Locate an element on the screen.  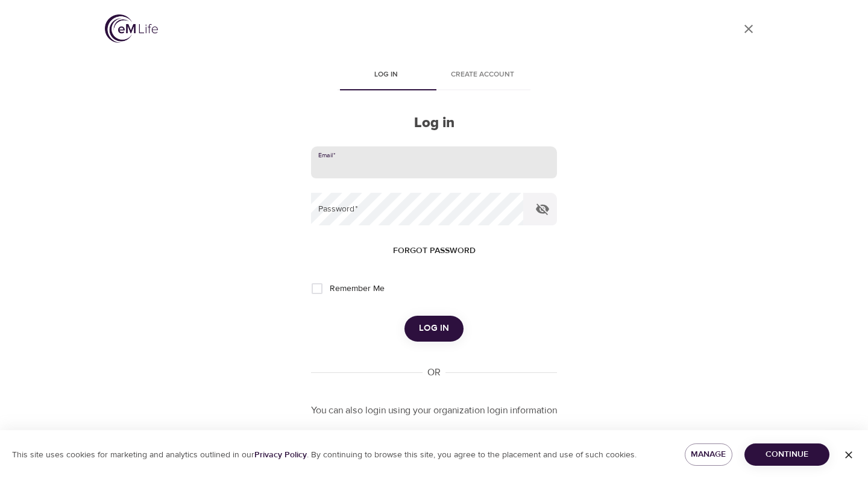
span: Remember Me is located at coordinates (357, 288).